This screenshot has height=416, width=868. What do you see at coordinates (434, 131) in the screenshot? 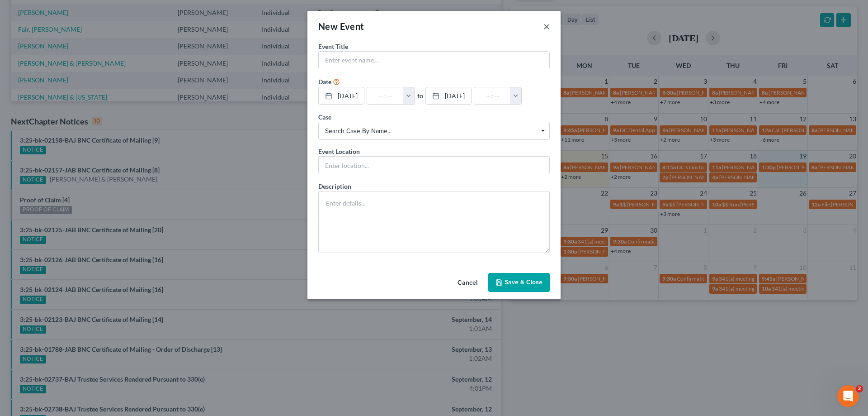
I see `span: Select box activate` at bounding box center [434, 131].